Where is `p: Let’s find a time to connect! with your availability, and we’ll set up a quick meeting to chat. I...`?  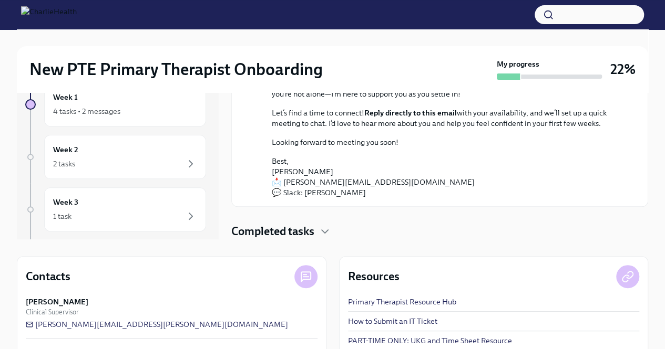
p: Let’s find a time to connect! with your availability, and we’ll set up a quick meeting to chat. I... is located at coordinates (447, 118).